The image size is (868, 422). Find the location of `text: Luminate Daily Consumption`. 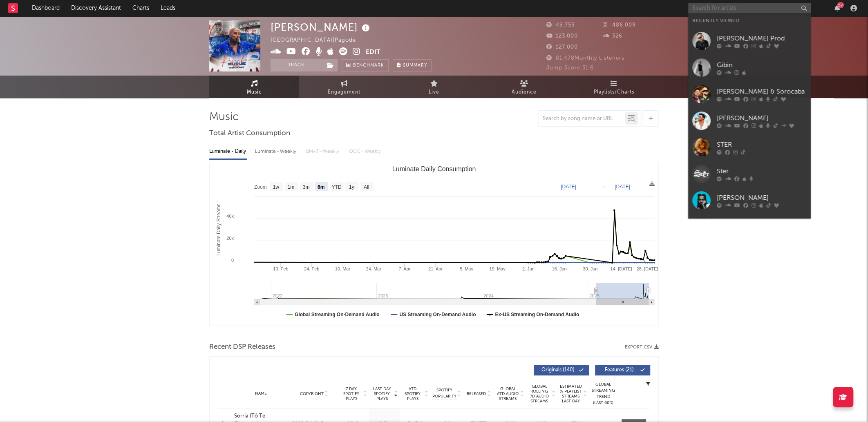

text: Luminate Daily Consumption is located at coordinates (434, 169).